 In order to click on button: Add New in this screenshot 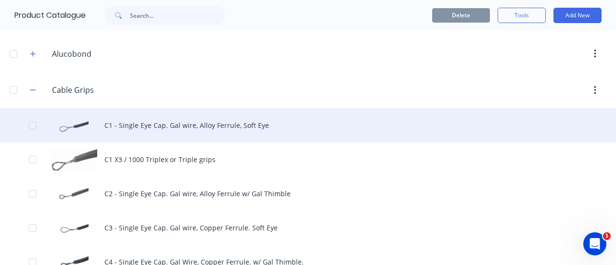, I will do `click(577, 15)`.